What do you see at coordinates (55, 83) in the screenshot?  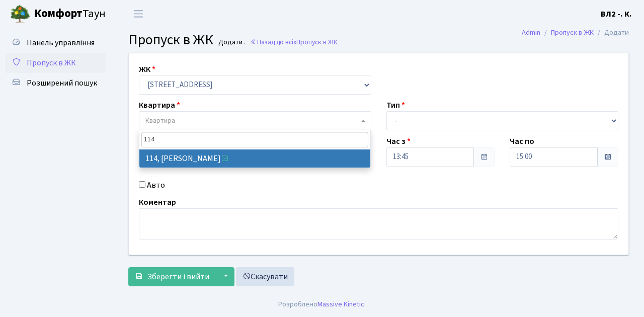 I see `a: Розширений пошук` at bounding box center [55, 83].